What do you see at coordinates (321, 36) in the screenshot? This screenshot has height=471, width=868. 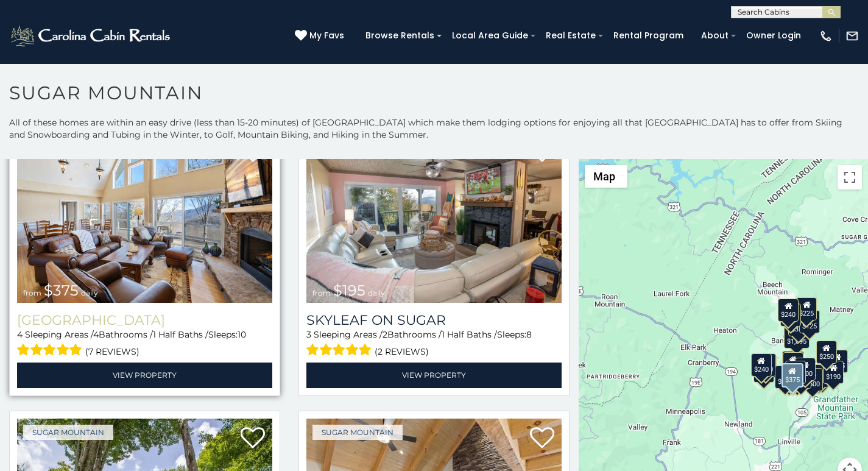 I see `a: My Favs` at bounding box center [321, 36].